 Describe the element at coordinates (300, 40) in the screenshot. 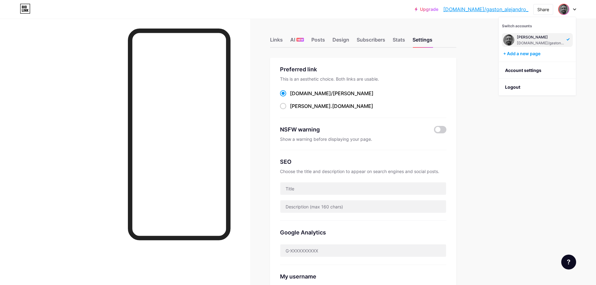

I see `span: NEW` at that location.